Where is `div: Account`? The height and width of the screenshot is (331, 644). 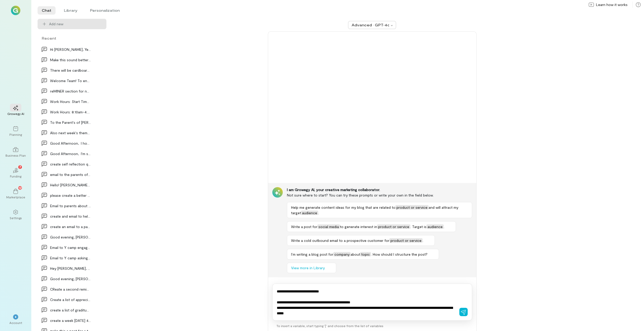
div: Account is located at coordinates (16, 323).